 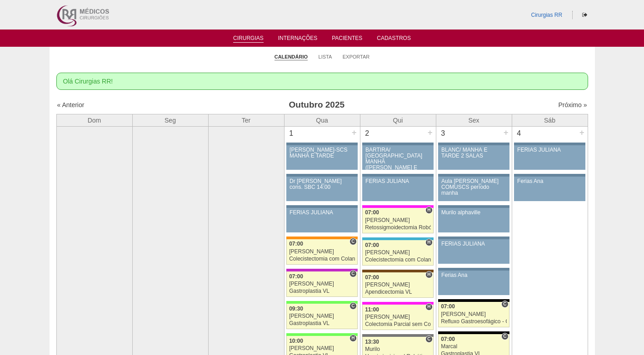 I want to click on div: Colectomia Parcial sem Colostomia VL, so click(x=398, y=324).